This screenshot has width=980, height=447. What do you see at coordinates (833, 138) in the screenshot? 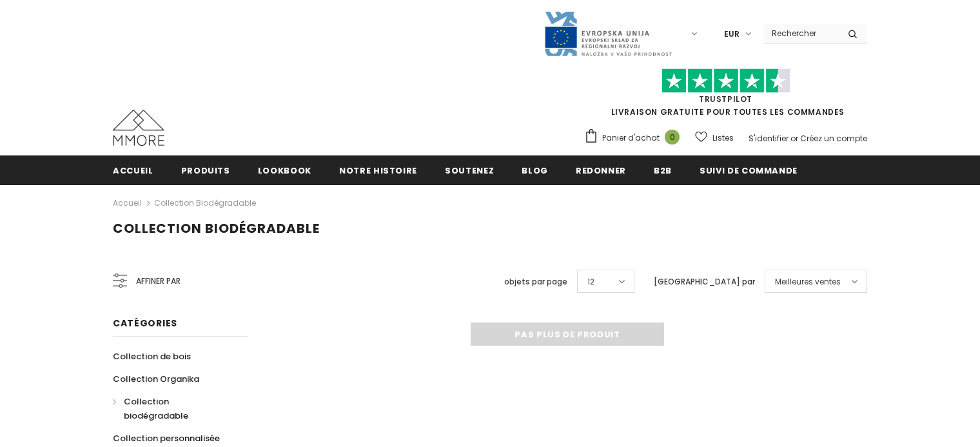
I see `a: Créez un compte` at bounding box center [833, 138].